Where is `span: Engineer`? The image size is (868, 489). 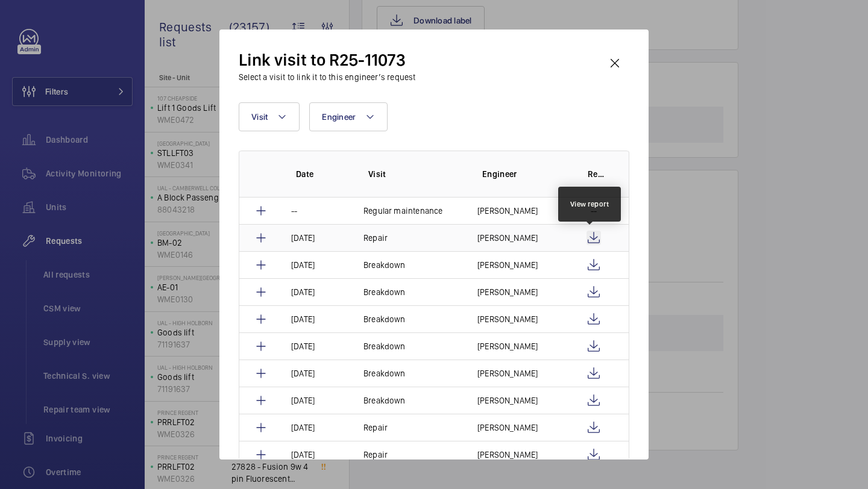
span: Engineer is located at coordinates (339, 117).